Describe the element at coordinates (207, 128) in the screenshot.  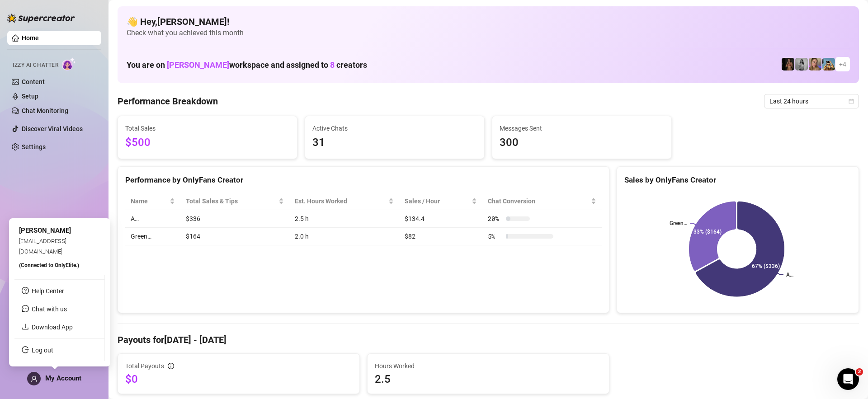
I see `span: Total Sales` at that location.